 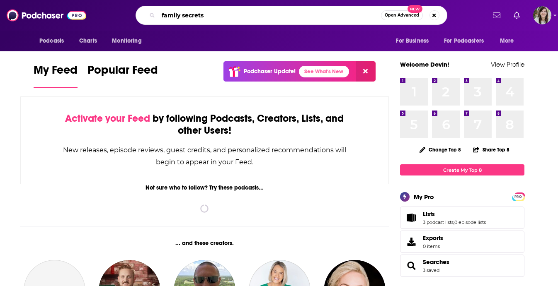 I want to click on span: Podcasts, so click(x=51, y=41).